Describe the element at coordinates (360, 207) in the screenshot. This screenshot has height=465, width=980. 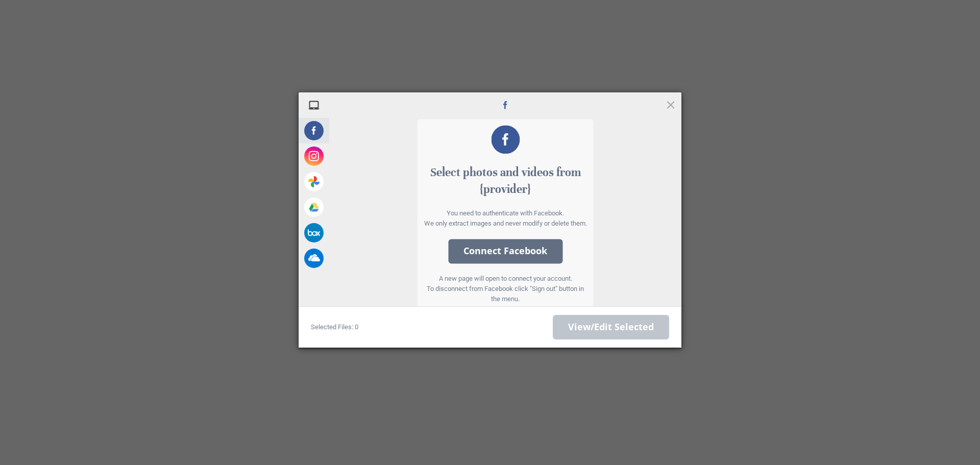
I see `div: Google Drive` at that location.